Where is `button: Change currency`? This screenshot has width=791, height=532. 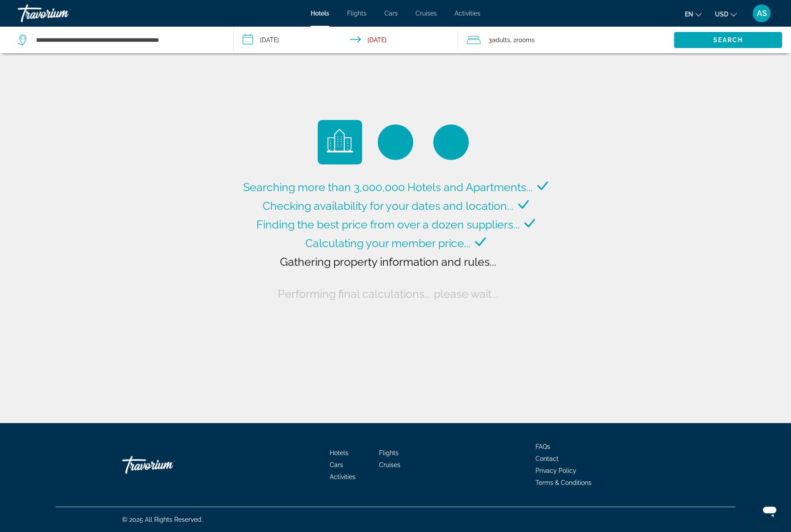
button: Change currency is located at coordinates (726, 14).